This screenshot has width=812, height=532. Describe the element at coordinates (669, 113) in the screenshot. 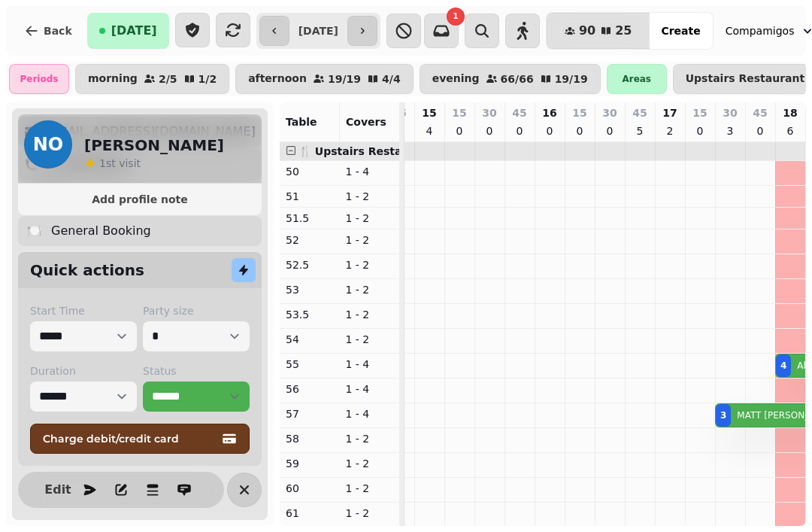

I see `p: 17` at that location.